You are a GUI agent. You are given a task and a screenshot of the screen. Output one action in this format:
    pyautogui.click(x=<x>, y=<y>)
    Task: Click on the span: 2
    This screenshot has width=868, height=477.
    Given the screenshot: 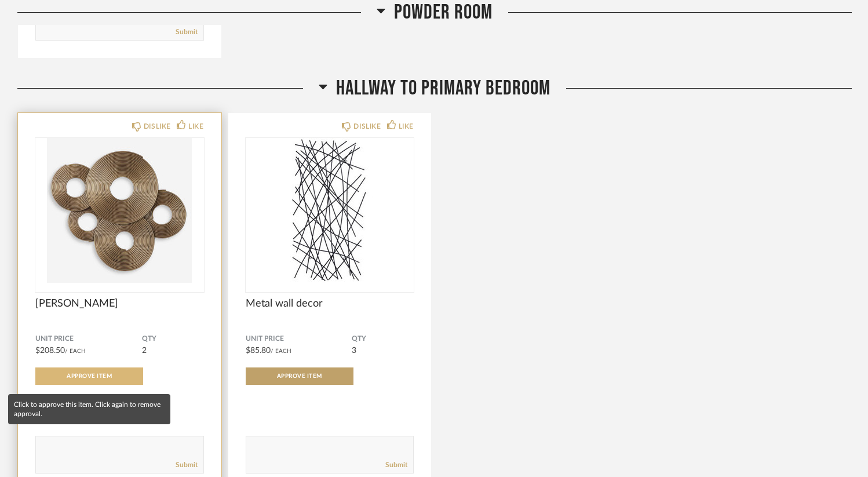 What is the action you would take?
    pyautogui.click(x=144, y=351)
    